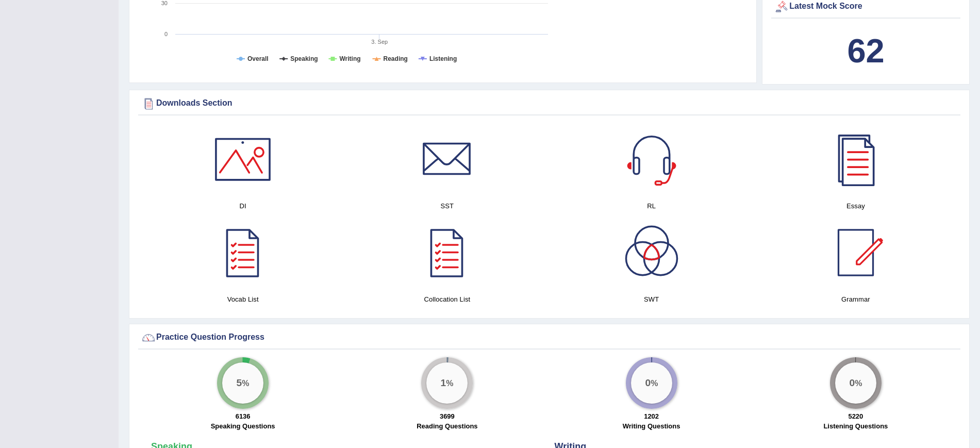 The image size is (980, 448). What do you see at coordinates (856, 206) in the screenshot?
I see `h4: Essay` at bounding box center [856, 206].